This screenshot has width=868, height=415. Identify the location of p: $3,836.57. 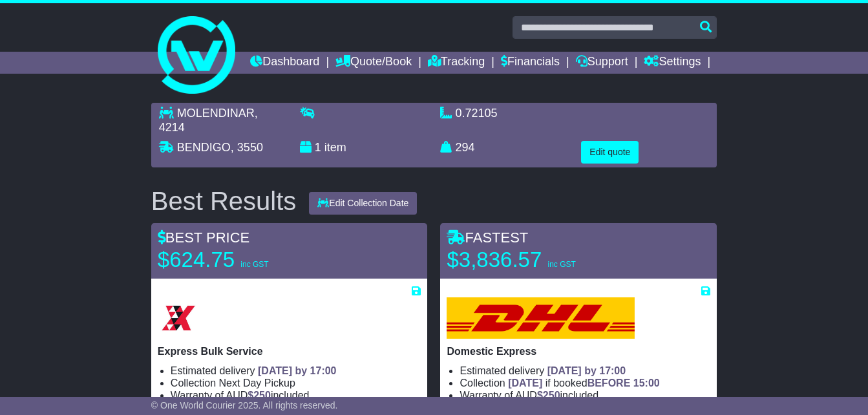
(527, 260).